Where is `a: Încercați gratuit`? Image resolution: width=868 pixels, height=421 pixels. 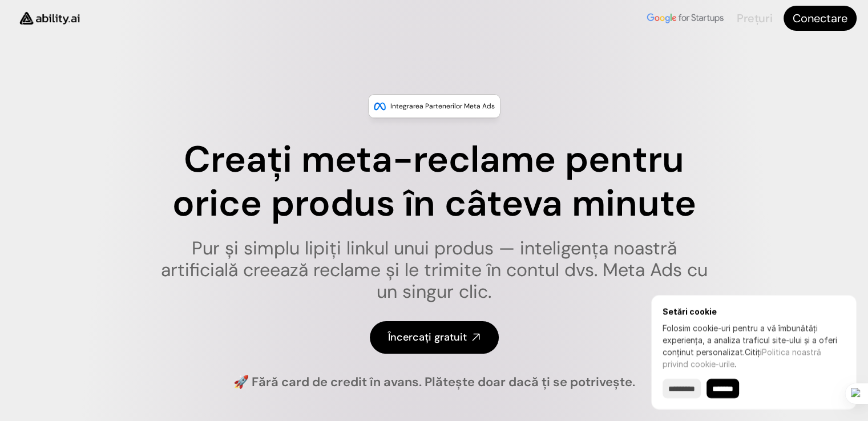
a: Încercați gratuit is located at coordinates (435, 337).